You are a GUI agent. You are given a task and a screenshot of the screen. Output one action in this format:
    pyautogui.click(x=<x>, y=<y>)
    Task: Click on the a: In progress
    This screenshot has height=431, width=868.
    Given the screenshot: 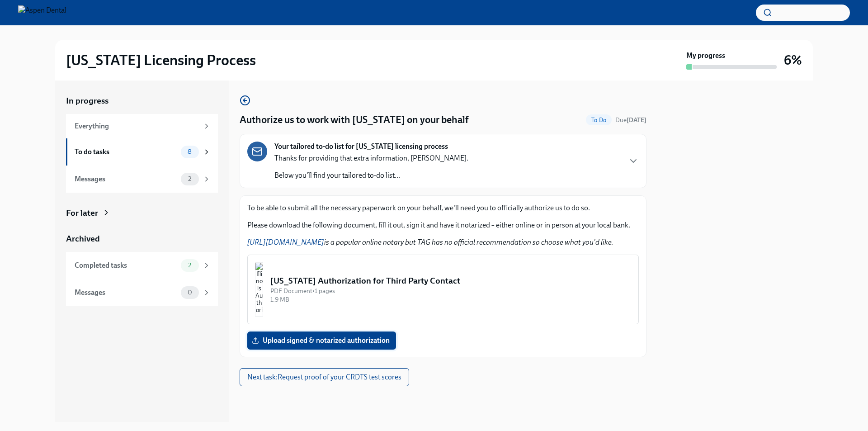 What is the action you would take?
    pyautogui.click(x=142, y=101)
    